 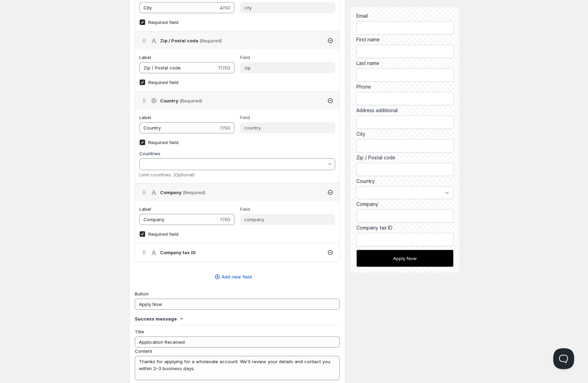 I want to click on div: Country, so click(x=405, y=181).